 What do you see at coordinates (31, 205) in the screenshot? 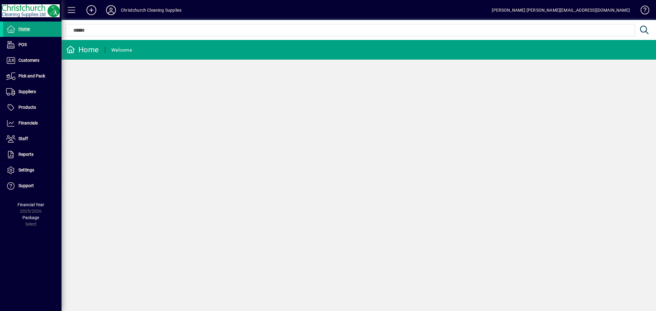
I see `span: Financial Year` at bounding box center [31, 205].